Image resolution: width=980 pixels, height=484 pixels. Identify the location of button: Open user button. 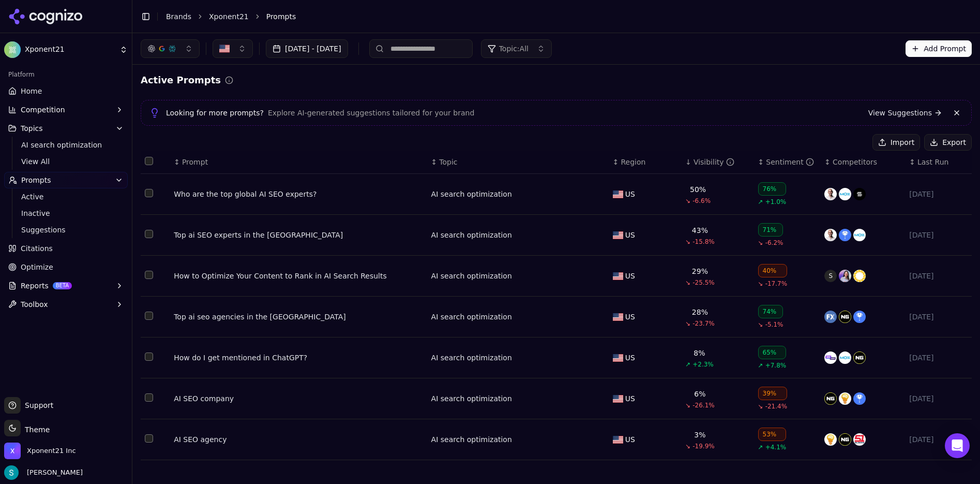
(43, 472).